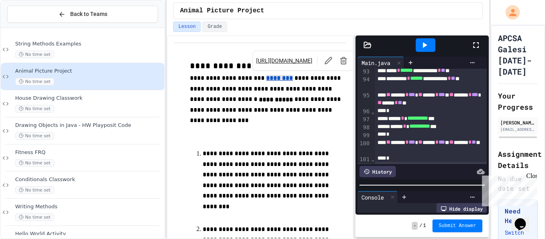  What do you see at coordinates (89, 98) in the screenshot?
I see `span: House Drawing Classwork` at bounding box center [89, 98].